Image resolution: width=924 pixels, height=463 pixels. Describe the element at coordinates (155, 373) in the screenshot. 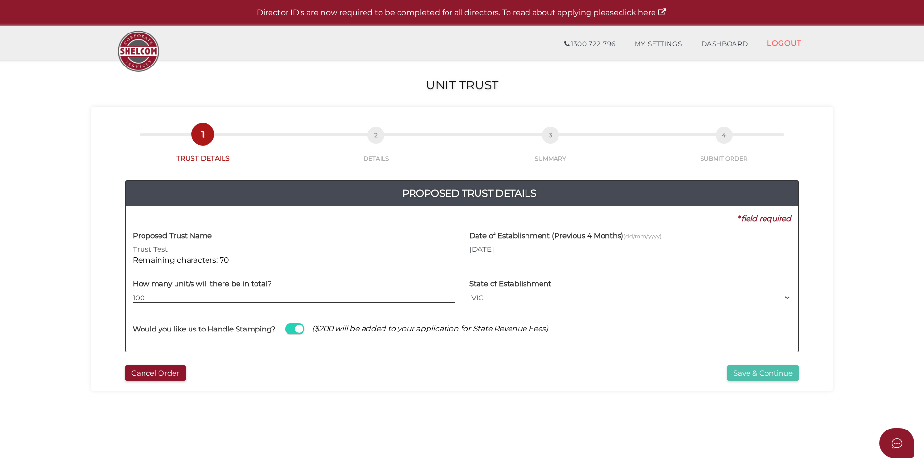

I see `button: Cancel Order` at that location.